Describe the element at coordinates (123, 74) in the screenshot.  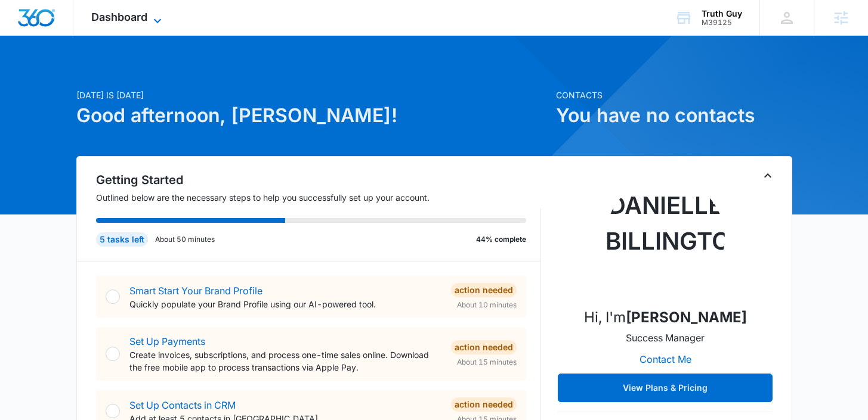
I see `img: tab_keywords_by_traffic_grey.svg` at that location.